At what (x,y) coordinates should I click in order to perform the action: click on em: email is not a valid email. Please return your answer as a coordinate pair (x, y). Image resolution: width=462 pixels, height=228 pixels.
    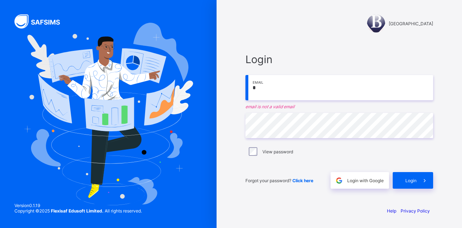
    Looking at the image, I should click on (339, 106).